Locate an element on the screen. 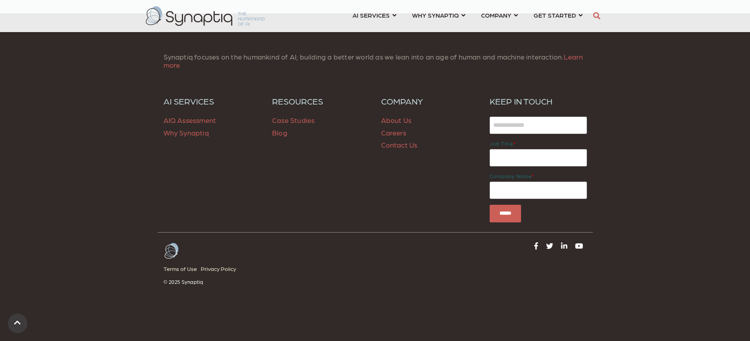  h6: COMPANY is located at coordinates (430, 101).